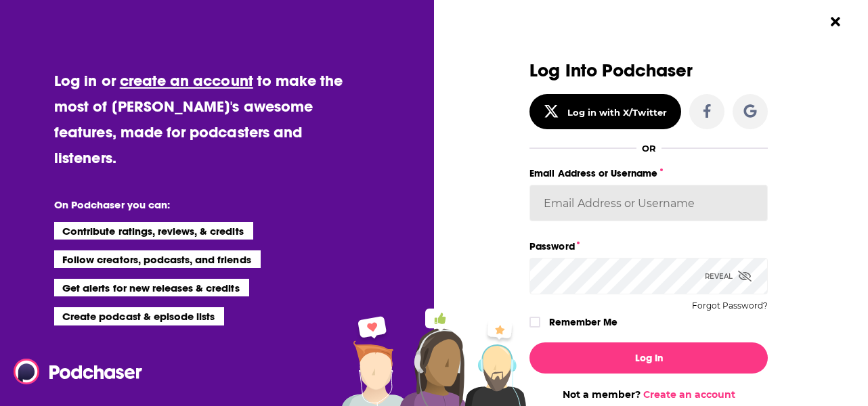 The height and width of the screenshot is (406, 868). What do you see at coordinates (727, 277) in the screenshot?
I see `div: Reveal` at bounding box center [727, 277].